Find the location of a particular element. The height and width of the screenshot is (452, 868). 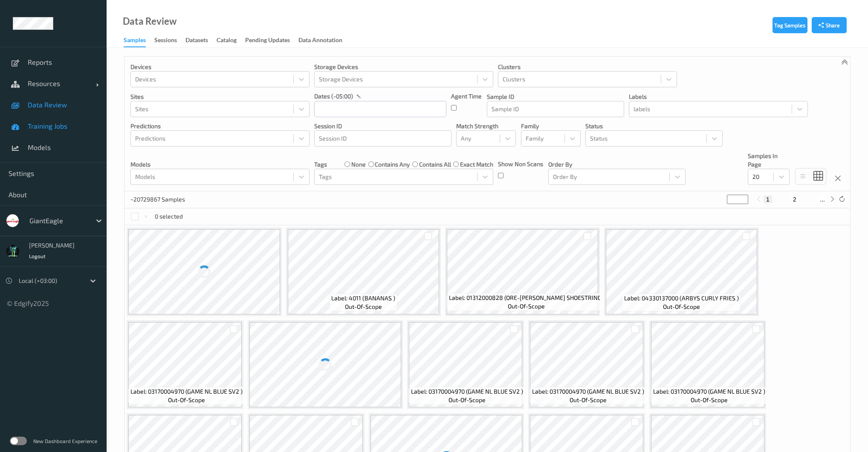

div: Samples is located at coordinates (135, 41).